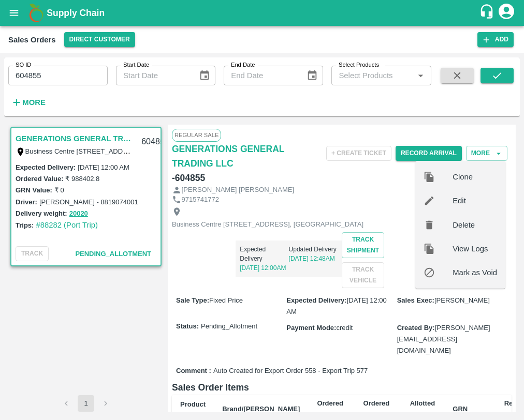 The height and width of the screenshot is (420, 524). What do you see at coordinates (200, 199) in the screenshot?
I see `p: 9715741772` at bounding box center [200, 199].